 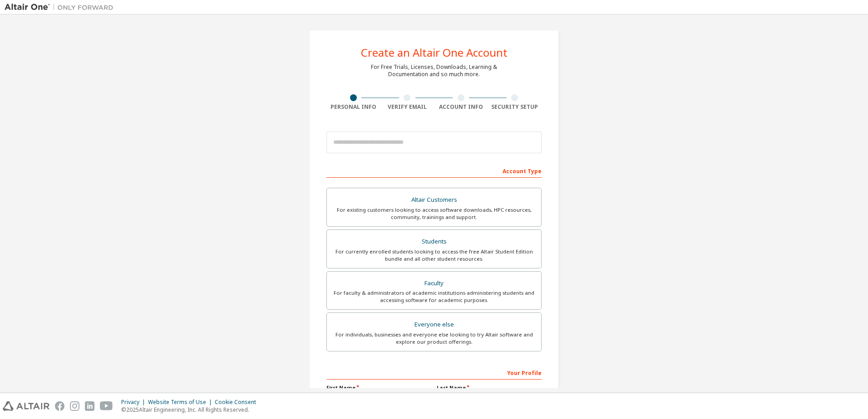 I want to click on div: Website Terms of Use, so click(x=181, y=403).